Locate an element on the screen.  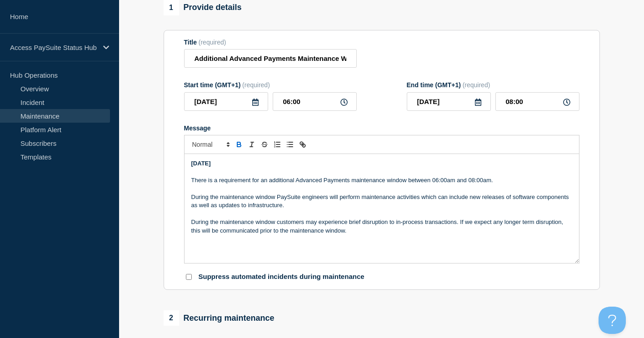
button: Toggle strikethrough text is located at coordinates (264, 144).